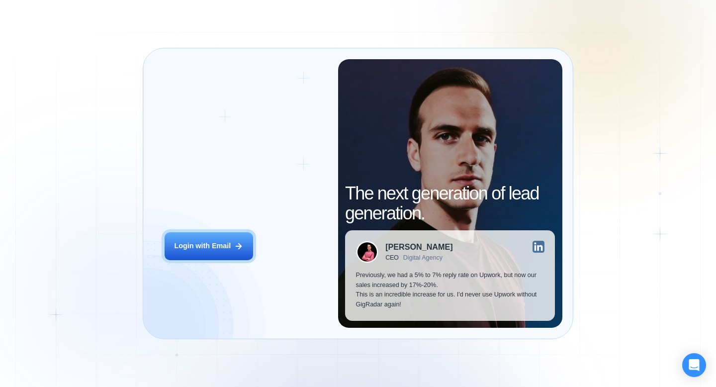 The height and width of the screenshot is (387, 716). I want to click on h2: The next generation of lead generation., so click(450, 203).